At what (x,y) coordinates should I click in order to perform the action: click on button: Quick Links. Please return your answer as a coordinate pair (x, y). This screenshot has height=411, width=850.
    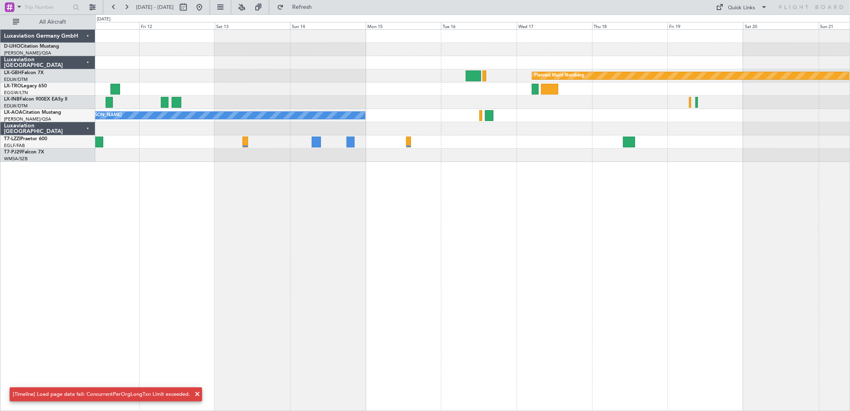
    Looking at the image, I should click on (742, 7).